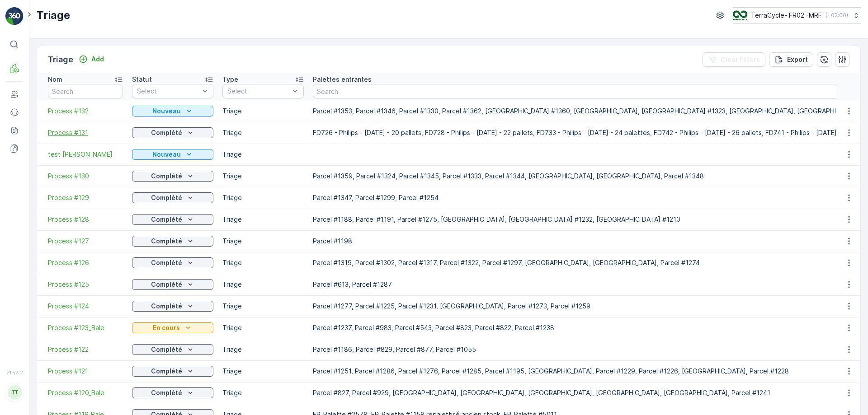  Describe the element at coordinates (15, 373) in the screenshot. I see `span: v 1.52.2` at that location.